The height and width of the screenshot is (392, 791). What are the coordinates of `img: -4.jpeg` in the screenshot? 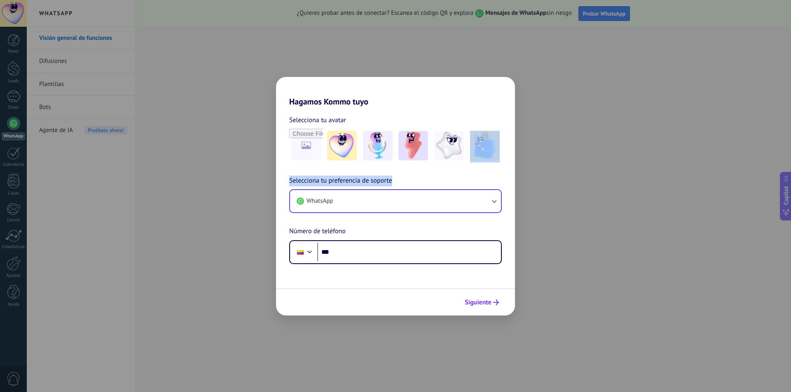 It's located at (449, 146).